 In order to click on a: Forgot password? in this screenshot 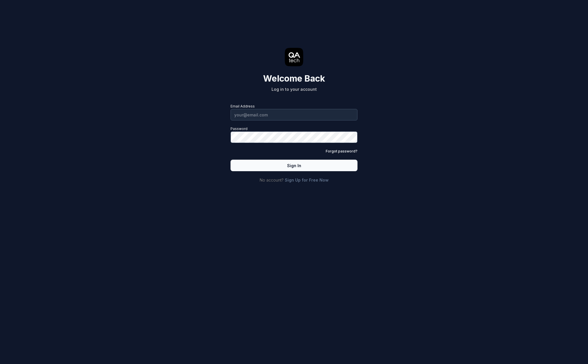, I will do `click(341, 151)`.